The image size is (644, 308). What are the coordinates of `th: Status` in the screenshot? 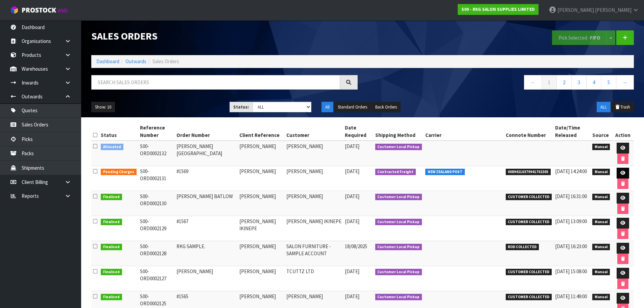 It's located at (119, 132).